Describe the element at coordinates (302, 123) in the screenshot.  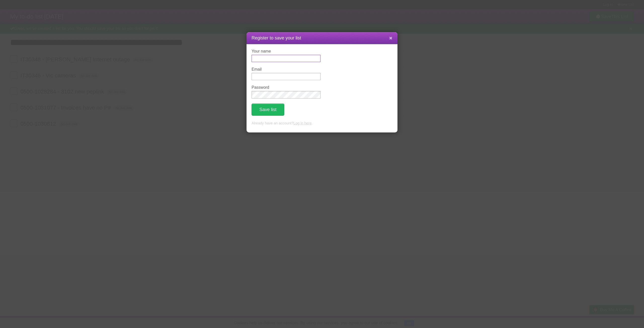
I see `a: Log in here` at that location.